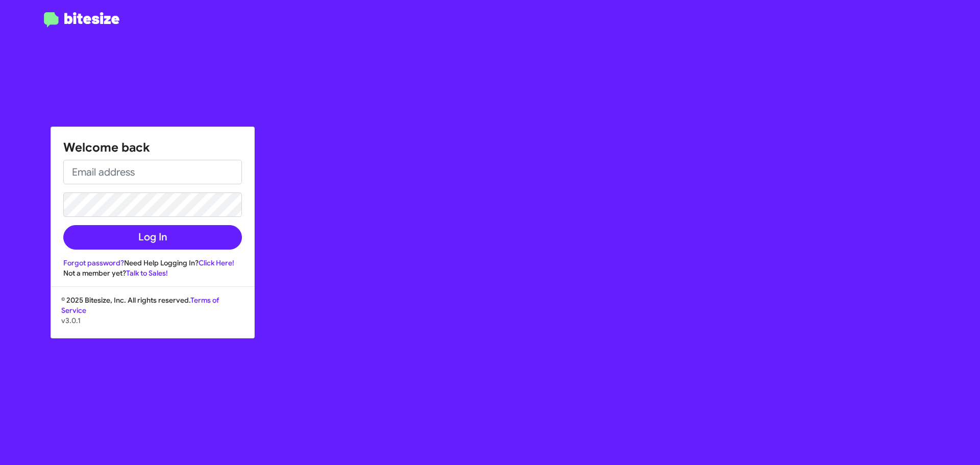  Describe the element at coordinates (93, 263) in the screenshot. I see `a: Forgot password?` at that location.